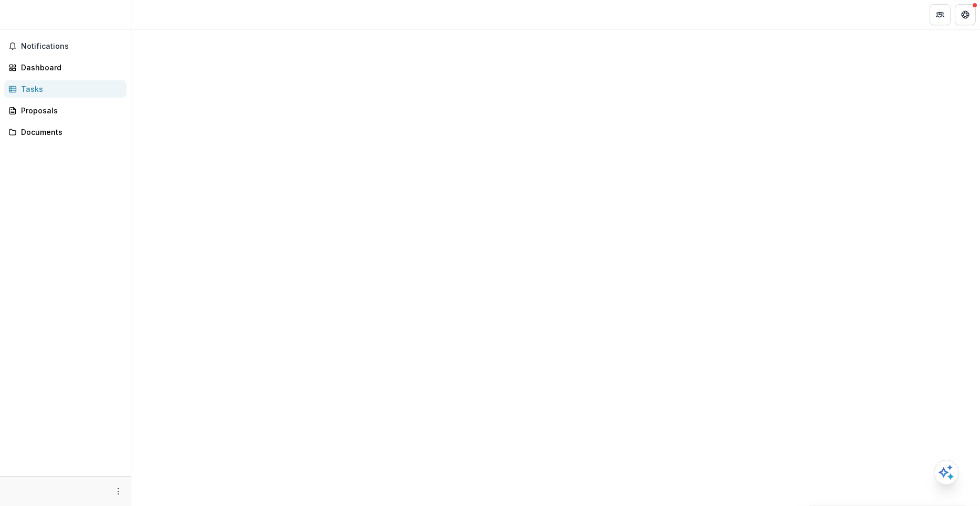 The image size is (980, 506). What do you see at coordinates (69, 67) in the screenshot?
I see `div: Dashboard` at bounding box center [69, 67].